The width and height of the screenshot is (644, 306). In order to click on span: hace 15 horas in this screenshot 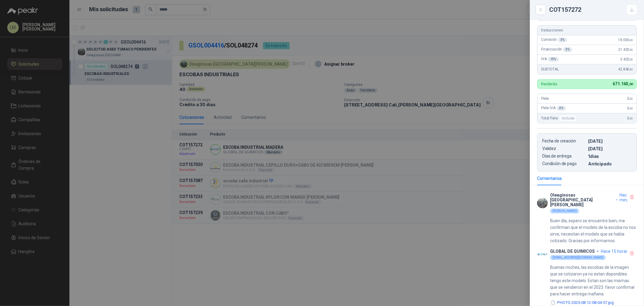, I will do `click(614, 251)`.